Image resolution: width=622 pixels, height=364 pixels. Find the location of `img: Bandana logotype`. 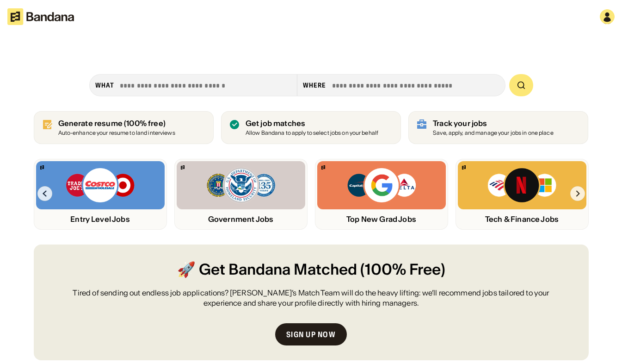

img: Bandana logotype is located at coordinates (41, 16).